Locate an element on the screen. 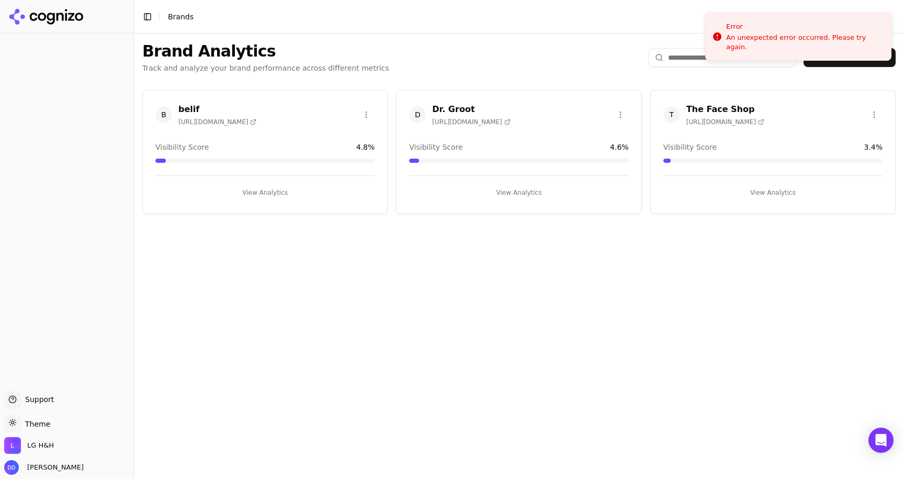 This screenshot has height=479, width=904. h1: Brand Analytics is located at coordinates (266, 51).